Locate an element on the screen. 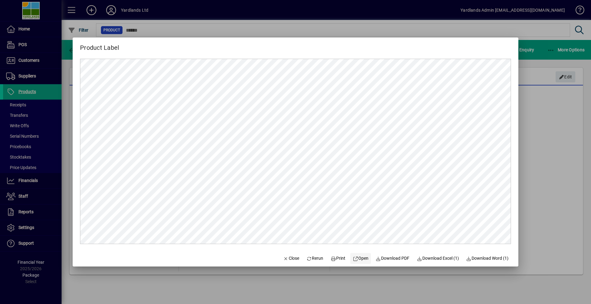 The height and width of the screenshot is (304, 591). span: Rerun is located at coordinates (315, 258).